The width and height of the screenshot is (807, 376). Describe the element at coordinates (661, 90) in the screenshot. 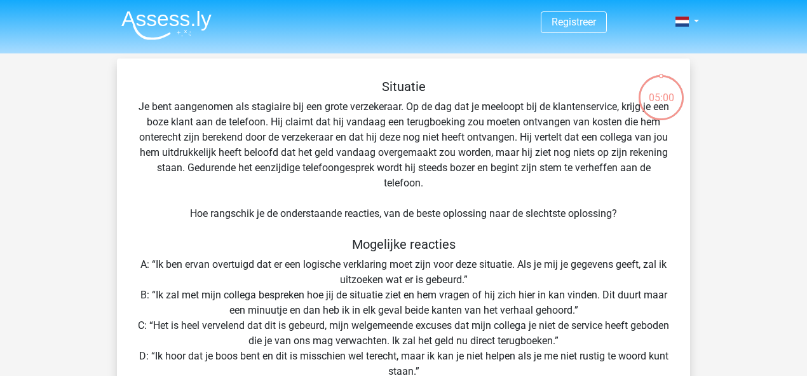

I see `div: 05:00` at that location.